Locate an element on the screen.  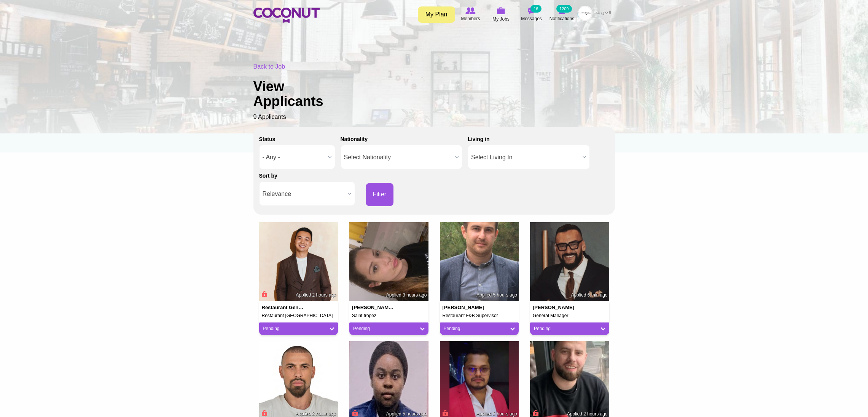
img: My Jobs is located at coordinates (501, 10).